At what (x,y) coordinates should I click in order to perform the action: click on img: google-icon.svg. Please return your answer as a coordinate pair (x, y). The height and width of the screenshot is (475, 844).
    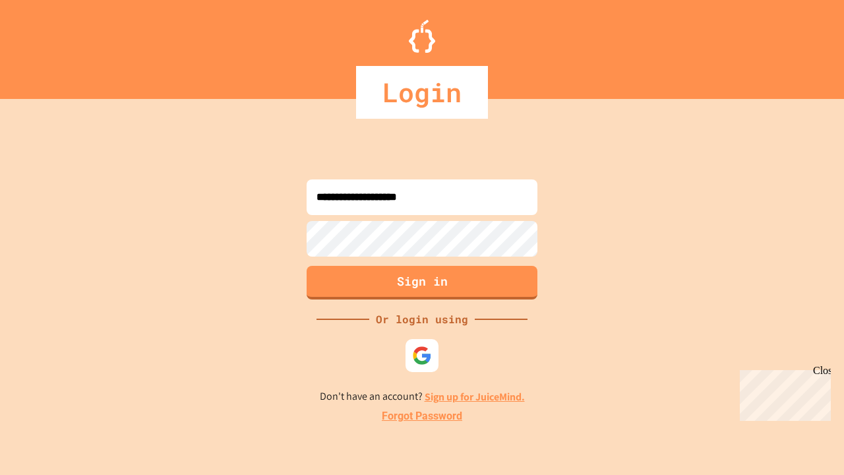
    Looking at the image, I should click on (422, 355).